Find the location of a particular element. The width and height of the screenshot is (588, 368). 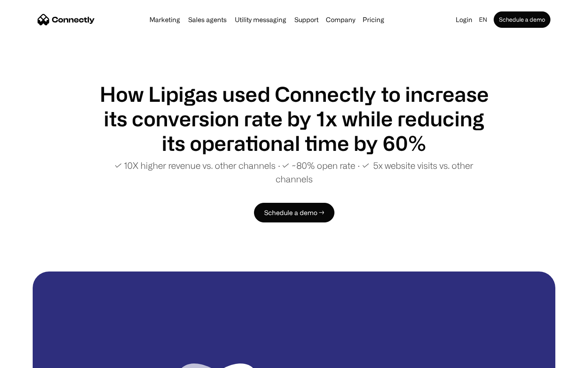

a: Schedule a demo is located at coordinates (522, 20).